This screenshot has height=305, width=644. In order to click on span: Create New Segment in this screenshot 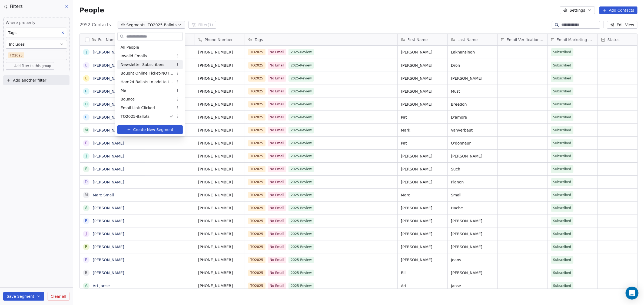, I will do `click(153, 130)`.